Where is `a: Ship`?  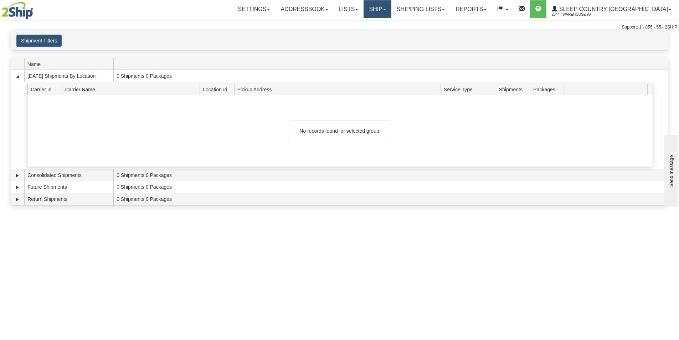 a: Ship is located at coordinates (377, 9).